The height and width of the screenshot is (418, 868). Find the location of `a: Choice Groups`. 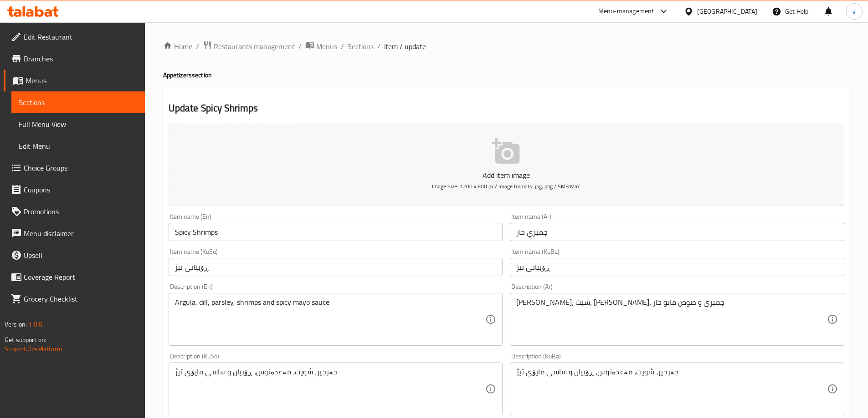

a: Choice Groups is located at coordinates (74, 168).